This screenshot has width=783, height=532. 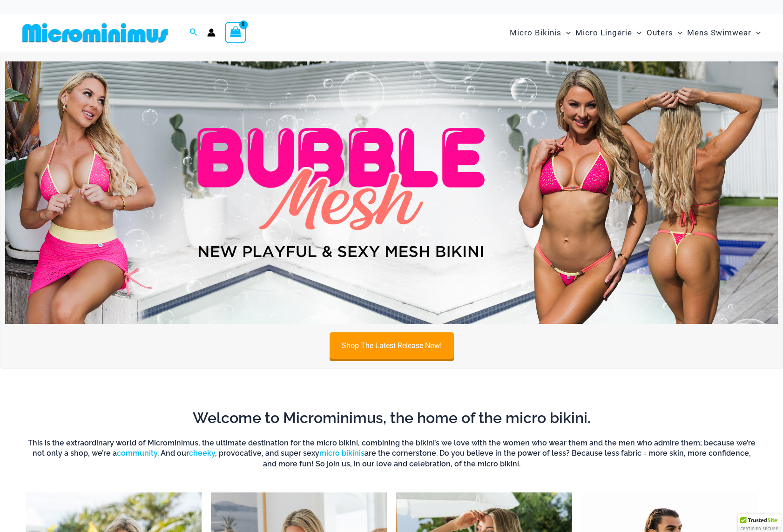 What do you see at coordinates (392, 192) in the screenshot?
I see `img: Bubble Mesh Highlight Pink` at bounding box center [392, 192].